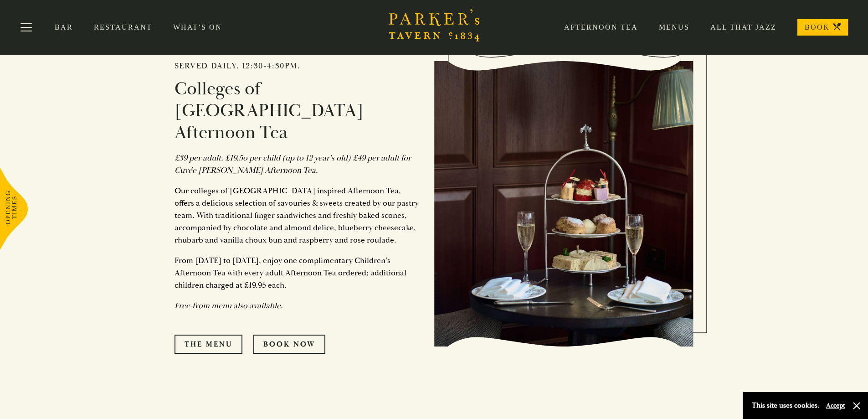 The height and width of the screenshot is (419, 868). I want to click on button: Accept, so click(836, 405).